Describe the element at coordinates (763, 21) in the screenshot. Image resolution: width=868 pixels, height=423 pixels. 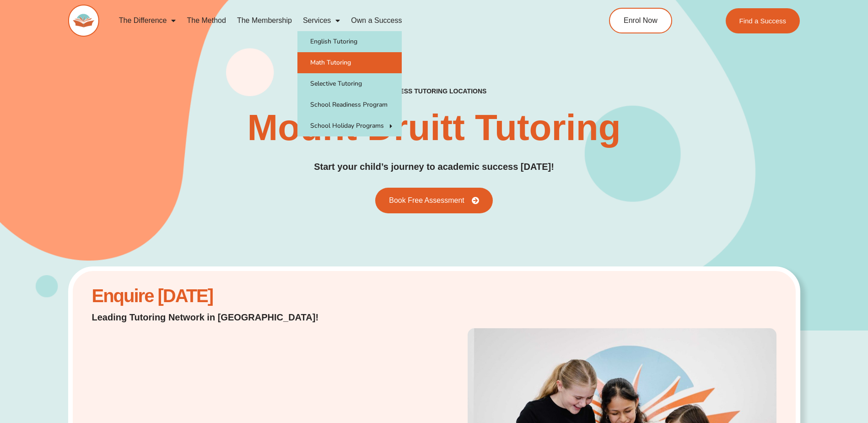
I see `span: Find a Success` at that location.